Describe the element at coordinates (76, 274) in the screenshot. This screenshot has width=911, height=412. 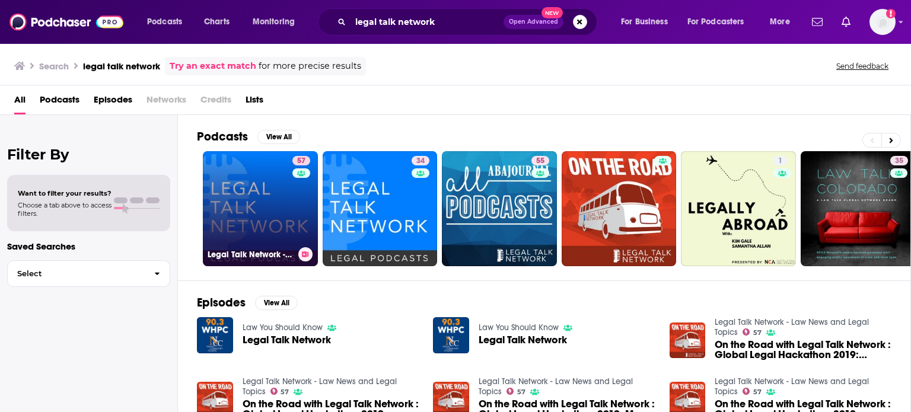
I see `span: Select` at that location.